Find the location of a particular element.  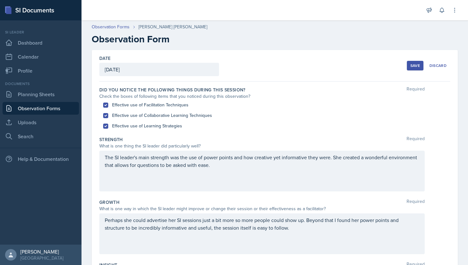

label: Effective use of Learning Strategies is located at coordinates (147, 126).